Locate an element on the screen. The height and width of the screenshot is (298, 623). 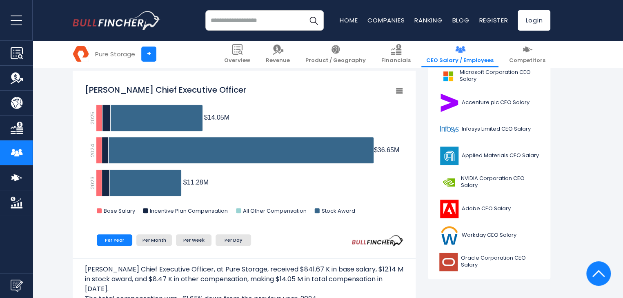
span: Product / Geography is located at coordinates (335, 60).